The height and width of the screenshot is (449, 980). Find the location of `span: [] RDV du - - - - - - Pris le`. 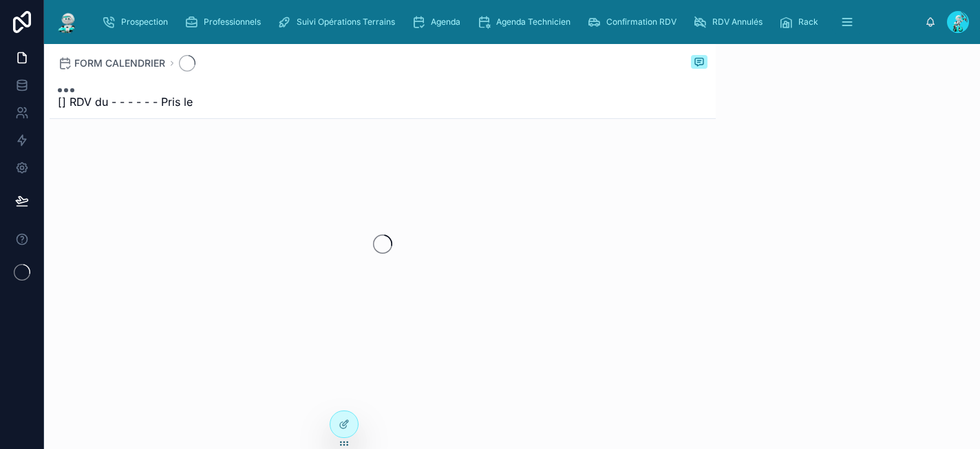

span: [] RDV du - - - - - - Pris le is located at coordinates (125, 102).